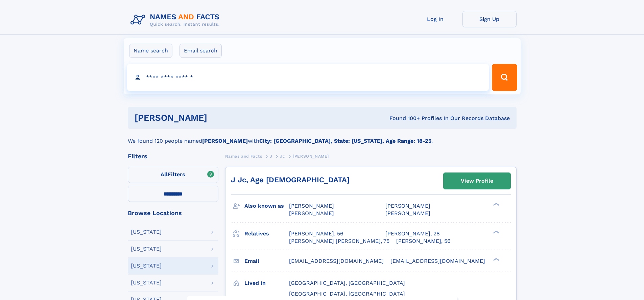 The image size is (644, 300). I want to click on div: We found 120 people named with ., so click(322, 137).